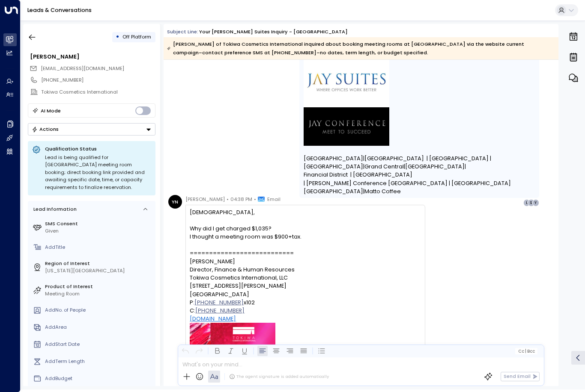 Image resolution: width=585 pixels, height=392 pixels. I want to click on button: Actions, so click(92, 129).